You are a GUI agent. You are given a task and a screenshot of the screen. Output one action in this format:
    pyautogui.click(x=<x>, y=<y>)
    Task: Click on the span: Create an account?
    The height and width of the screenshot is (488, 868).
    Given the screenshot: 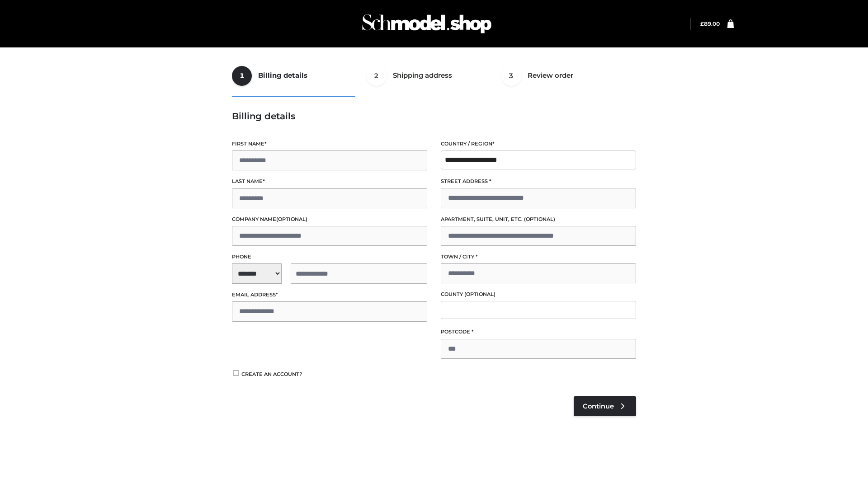 What is the action you would take?
    pyautogui.click(x=272, y=374)
    